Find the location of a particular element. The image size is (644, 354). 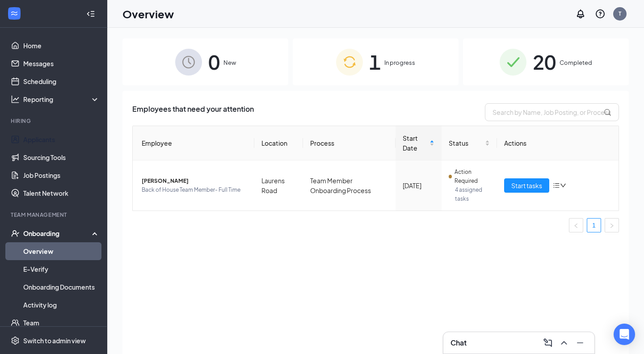

div: T is located at coordinates (620, 13).